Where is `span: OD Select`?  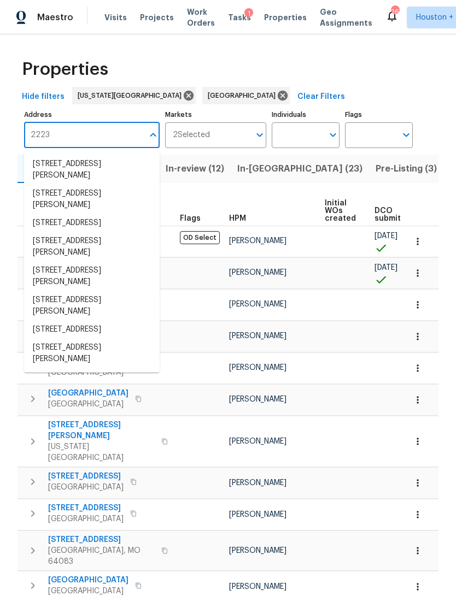
span: OD Select is located at coordinates (199, 238).